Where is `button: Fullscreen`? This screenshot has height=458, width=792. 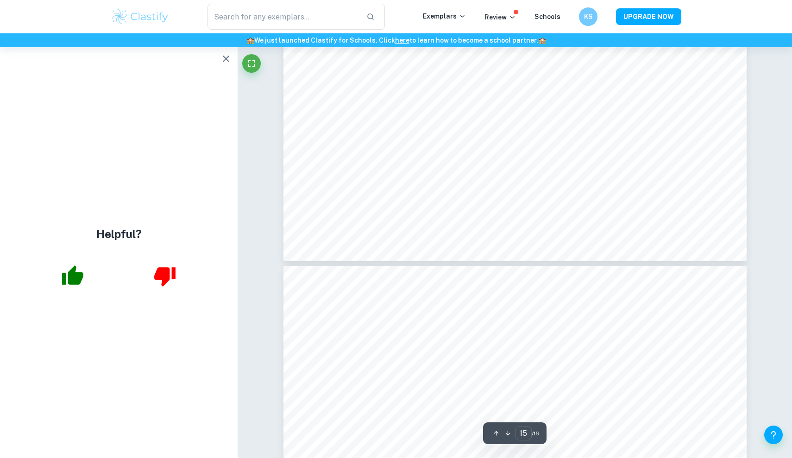
button: Fullscreen is located at coordinates (251, 63).